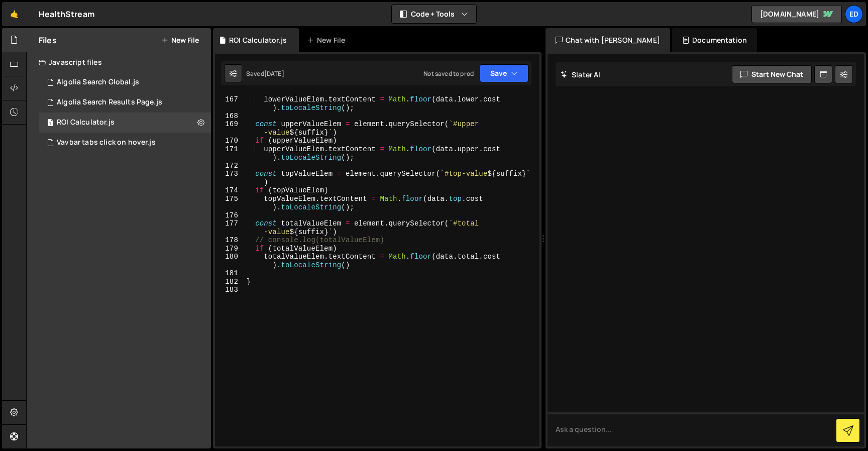 This screenshot has height=451, width=868. Describe the element at coordinates (180, 40) in the screenshot. I see `button: New File` at that location.